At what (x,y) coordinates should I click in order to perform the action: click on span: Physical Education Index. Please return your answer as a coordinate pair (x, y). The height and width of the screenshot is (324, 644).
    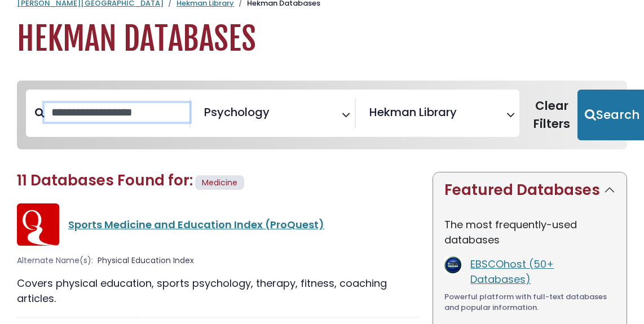
    Looking at the image, I should click on (146, 261).